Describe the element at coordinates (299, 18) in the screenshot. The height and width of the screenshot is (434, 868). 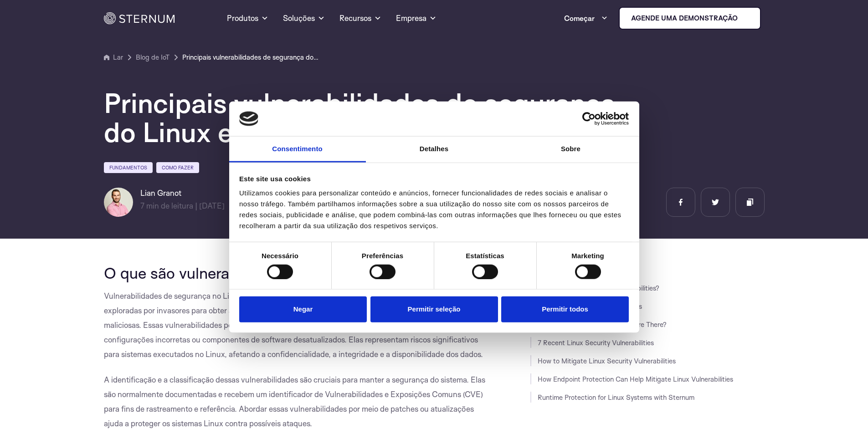
I see `font: Soluções` at that location.